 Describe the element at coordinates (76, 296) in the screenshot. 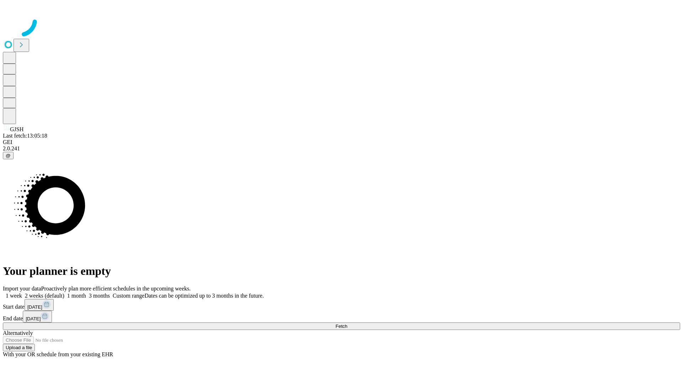

I see `span: 1 month` at that location.